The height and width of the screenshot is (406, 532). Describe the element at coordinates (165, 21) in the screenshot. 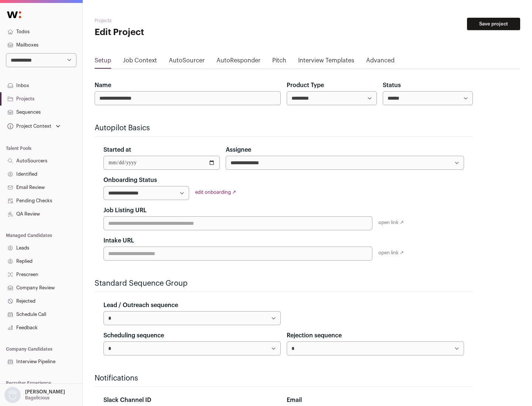

I see `h2: Projects` at that location.